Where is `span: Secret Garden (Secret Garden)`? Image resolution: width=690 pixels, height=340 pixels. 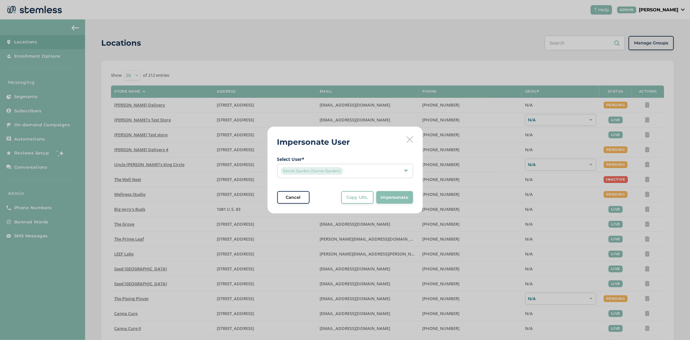
span: Secret Garden (Secret Garden) is located at coordinates (312, 171).